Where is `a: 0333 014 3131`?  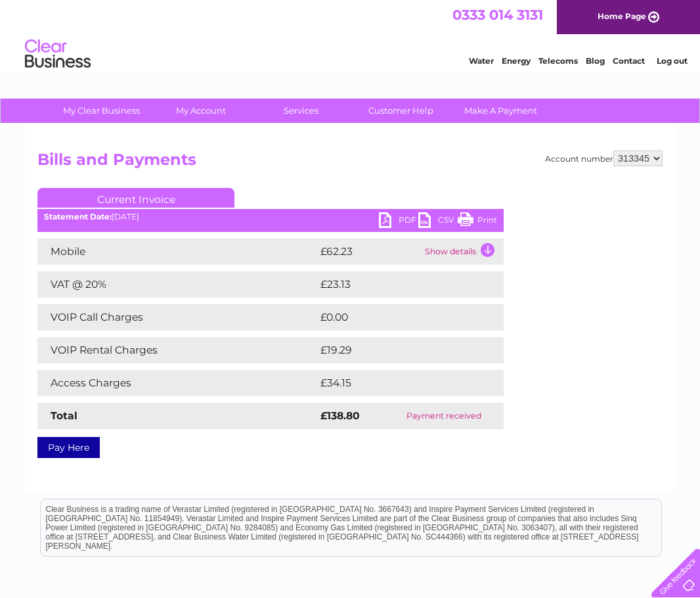 a: 0333 014 3131 is located at coordinates (498, 14).